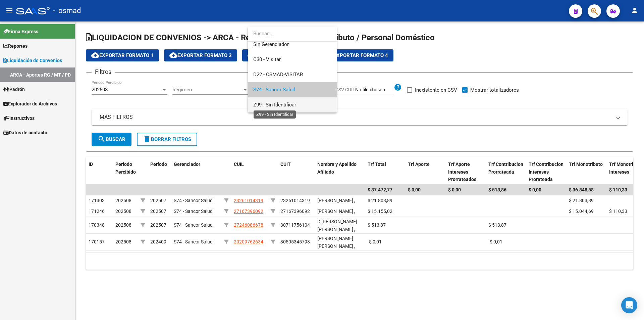  Describe the element at coordinates (274, 90) in the screenshot. I see `span: S74 - Sancor Salud` at that location.